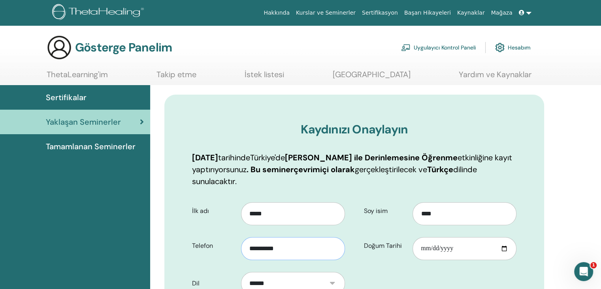  I want to click on a: Kaynaklar, so click(471, 13).